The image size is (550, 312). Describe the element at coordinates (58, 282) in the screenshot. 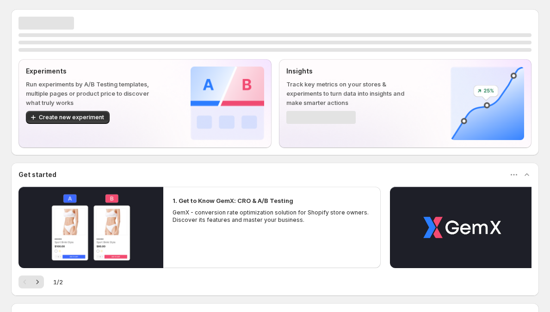

I see `span: 1 / 2` at that location.